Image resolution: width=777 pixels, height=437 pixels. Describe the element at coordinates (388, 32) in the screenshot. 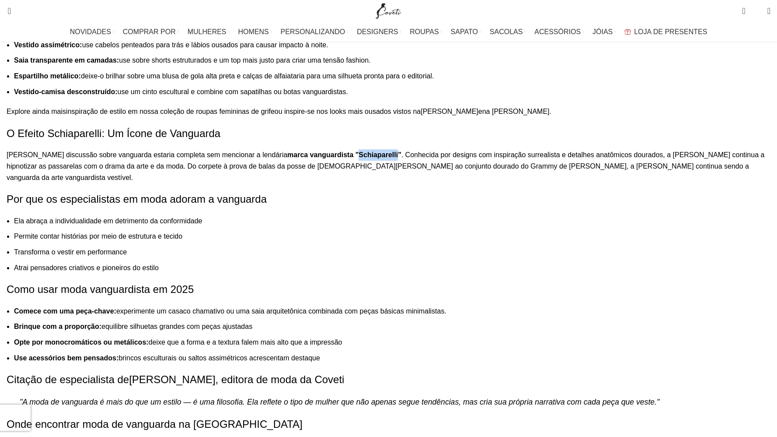

I see `div: Navegação principal` at that location.